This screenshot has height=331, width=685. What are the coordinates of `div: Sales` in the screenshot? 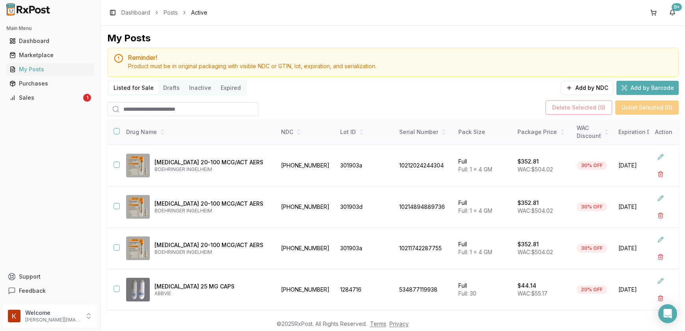 It's located at (45, 98).